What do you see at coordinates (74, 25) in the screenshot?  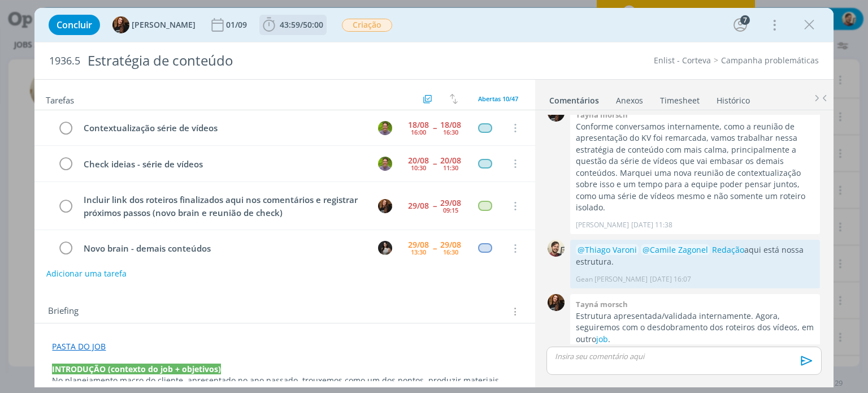 I see `button: Concluir` at bounding box center [74, 25].